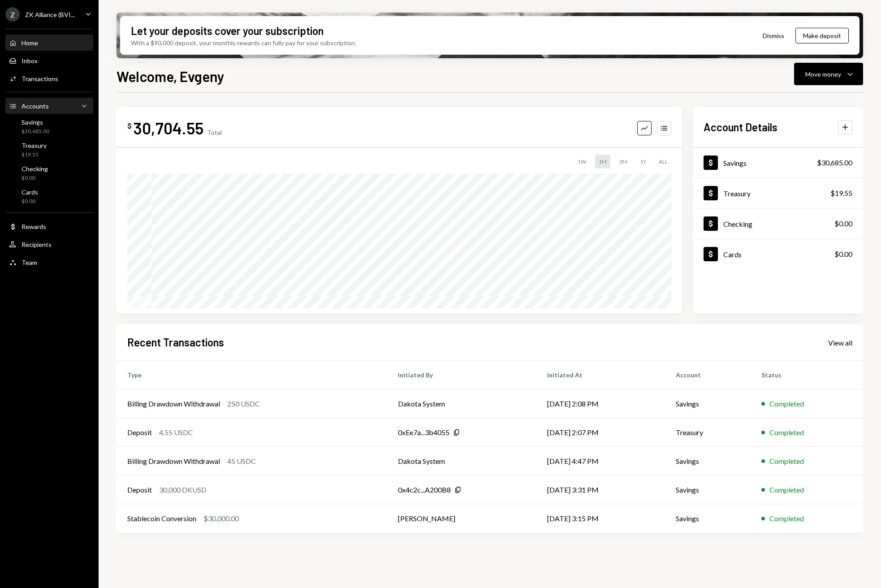 This screenshot has width=881, height=588. Describe the element at coordinates (50, 262) in the screenshot. I see `a: Team` at that location.